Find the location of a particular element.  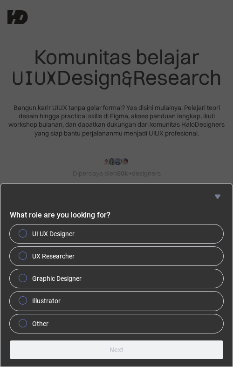

span: UI UX Designer is located at coordinates (53, 234).